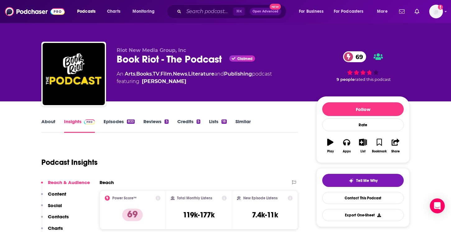 The width and height of the screenshot is (451, 232). What do you see at coordinates (347, 146) in the screenshot?
I see `button: Apps` at bounding box center [347, 146].